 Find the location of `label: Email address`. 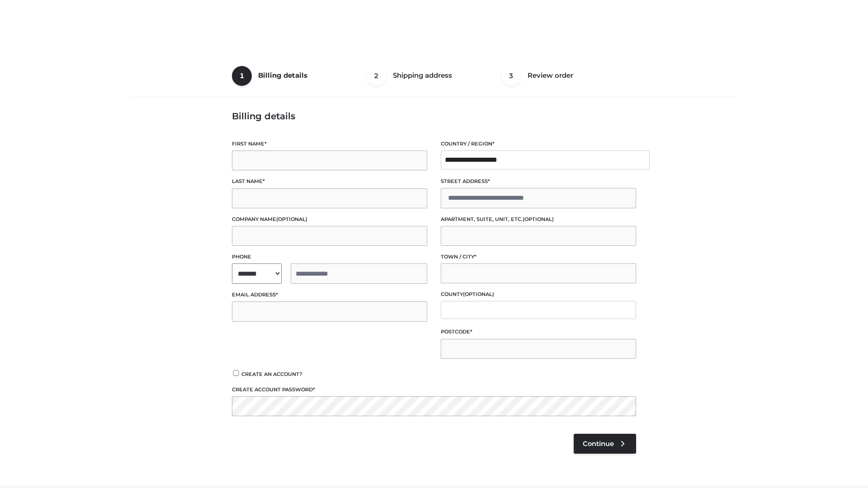

label: Email address is located at coordinates (330, 294).